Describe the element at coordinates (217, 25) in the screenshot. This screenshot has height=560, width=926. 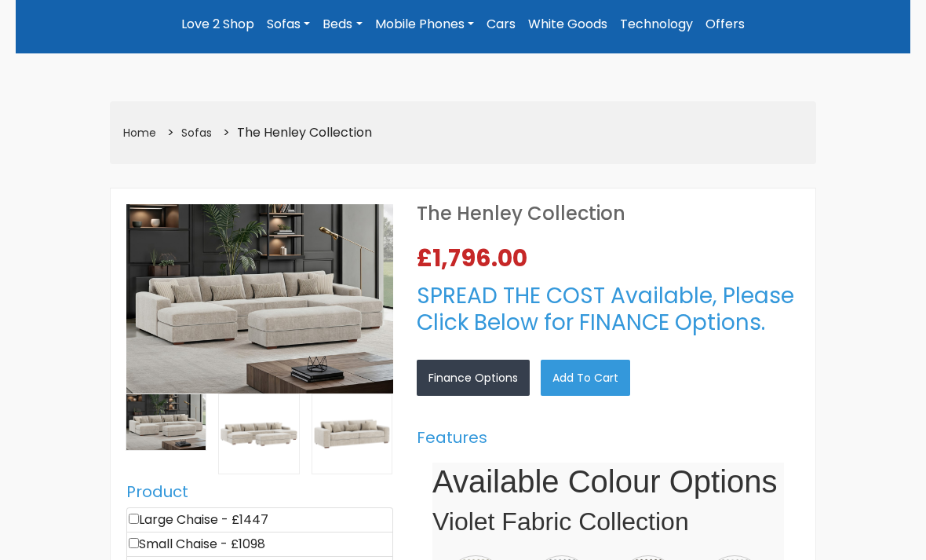
I see `a: Love 2 Shop` at that location.